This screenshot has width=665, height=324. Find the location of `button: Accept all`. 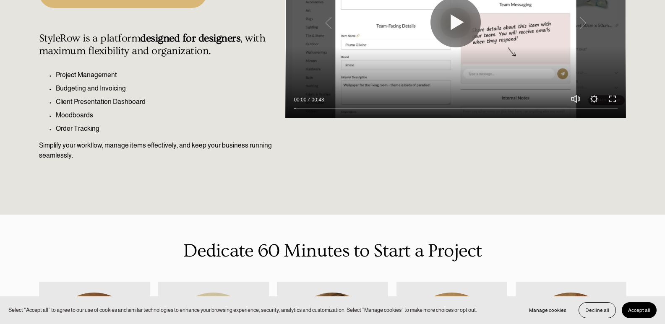

button: Accept all is located at coordinates (639, 310).